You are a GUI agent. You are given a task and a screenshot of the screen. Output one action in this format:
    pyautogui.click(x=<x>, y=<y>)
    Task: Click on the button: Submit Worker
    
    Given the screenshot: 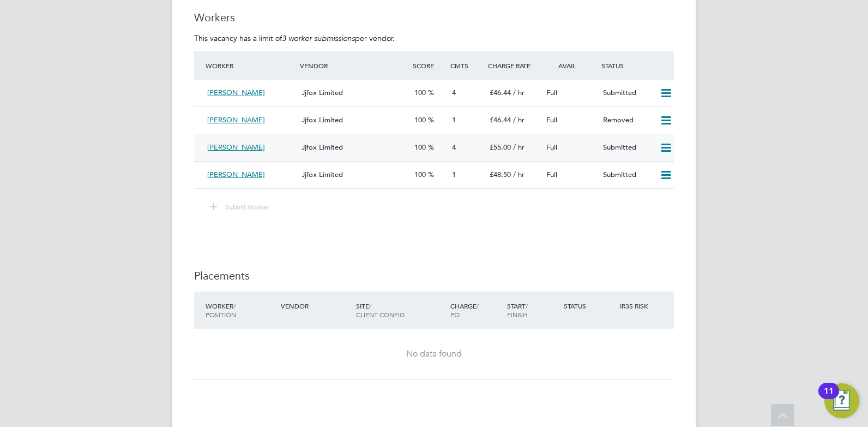 What is the action you would take?
    pyautogui.click(x=240, y=207)
    